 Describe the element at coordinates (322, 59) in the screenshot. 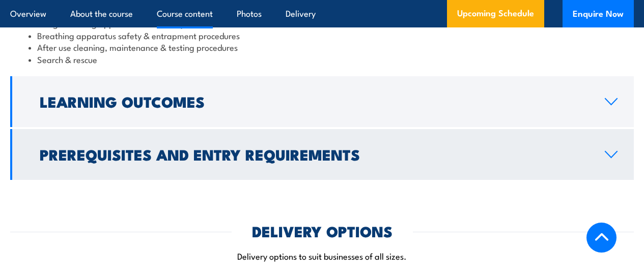

I see `li: Search & rescue` at that location.